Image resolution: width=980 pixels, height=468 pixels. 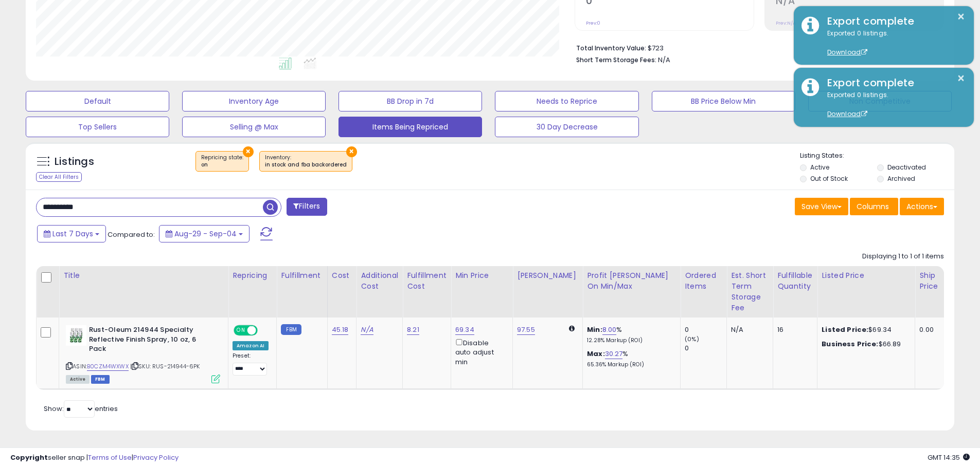 I want to click on div: Fulfillment Cost, so click(x=427, y=281).